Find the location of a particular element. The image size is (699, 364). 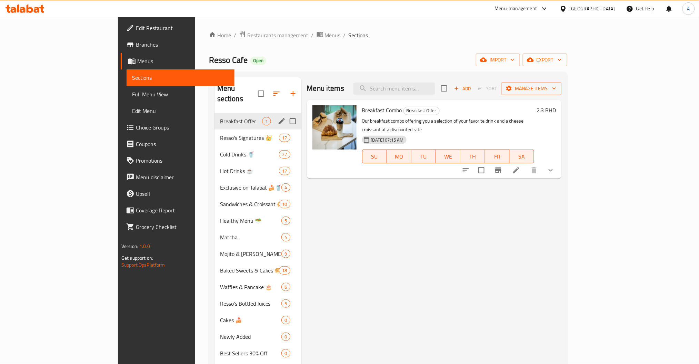

span: Sections is located at coordinates (181, 78).